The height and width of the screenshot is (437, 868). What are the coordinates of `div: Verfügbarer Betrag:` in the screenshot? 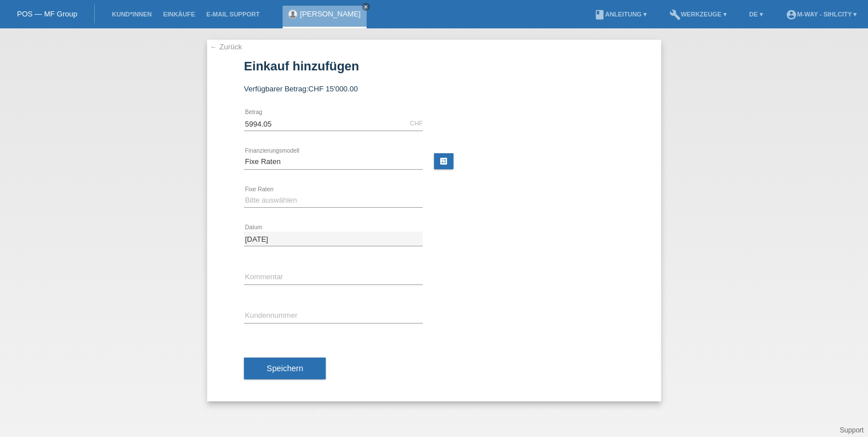 It's located at (434, 88).